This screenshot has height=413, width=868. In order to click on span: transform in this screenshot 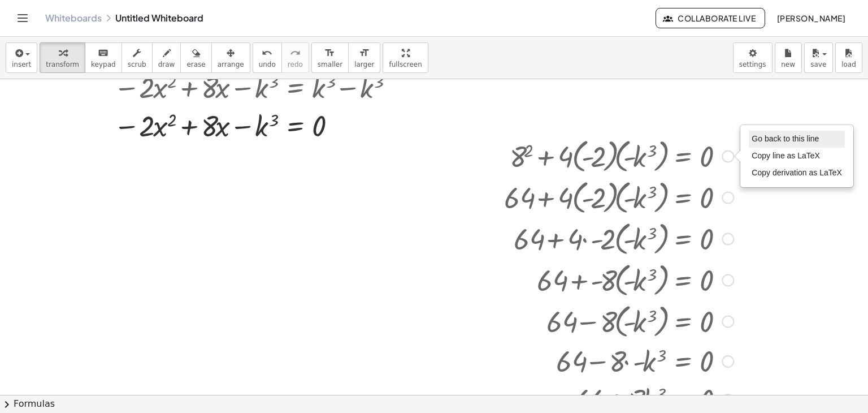, I will do `click(62, 65)`.